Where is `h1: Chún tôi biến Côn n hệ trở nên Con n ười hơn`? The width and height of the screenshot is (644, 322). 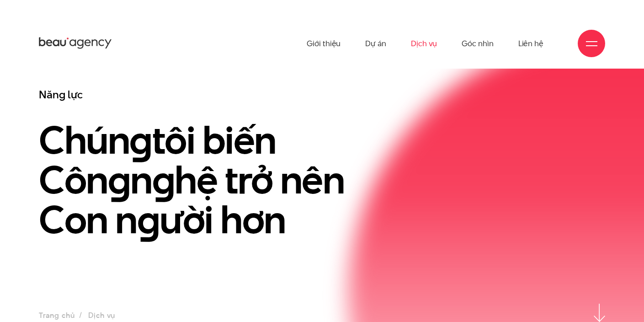
h1: Chún tôi biến Côn n hệ trở nên Con n ười hơn is located at coordinates (201, 180).